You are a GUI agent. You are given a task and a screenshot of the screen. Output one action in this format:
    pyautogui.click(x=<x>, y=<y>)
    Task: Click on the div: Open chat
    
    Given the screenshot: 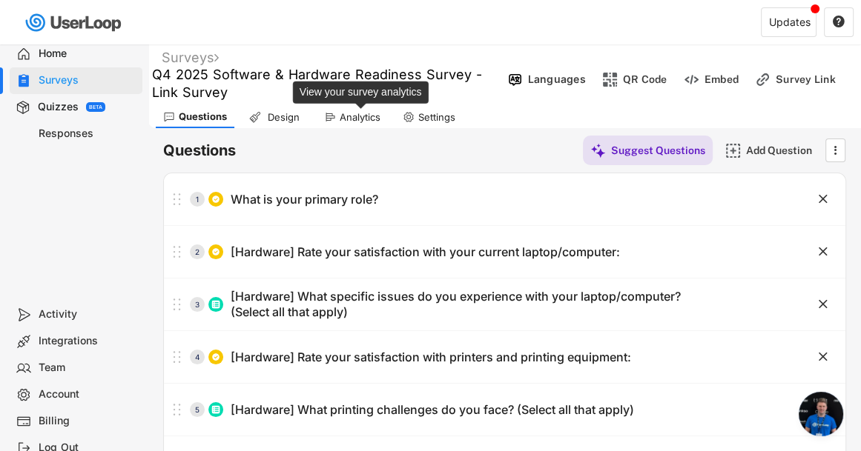 What is the action you would take?
    pyautogui.click(x=821, y=414)
    